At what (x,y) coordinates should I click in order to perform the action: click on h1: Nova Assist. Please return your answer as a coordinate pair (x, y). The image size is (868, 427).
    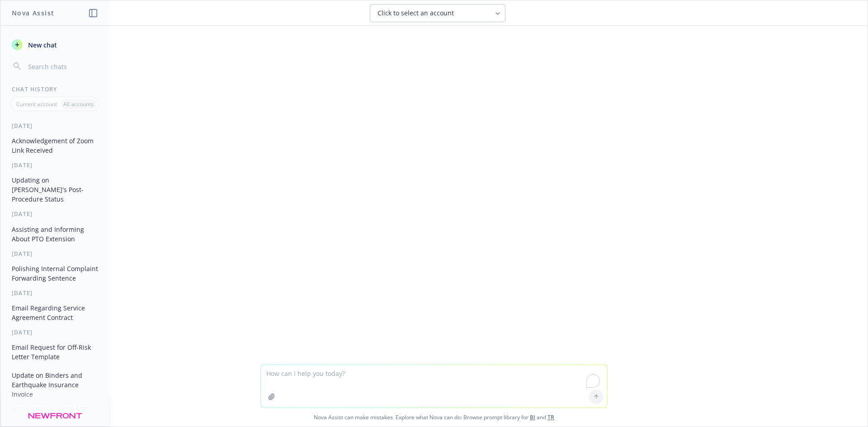
    Looking at the image, I should click on (33, 13).